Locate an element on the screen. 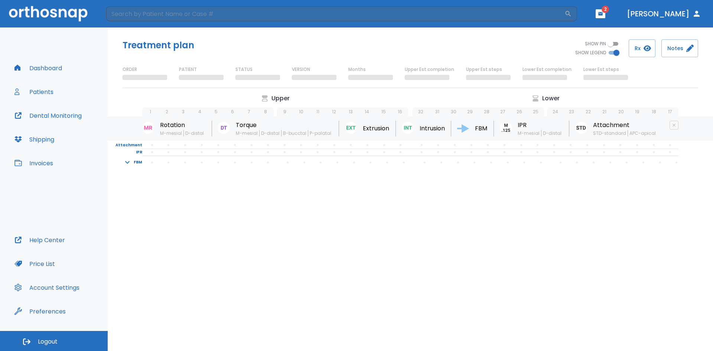 The image size is (713, 351). p: 11 is located at coordinates (318, 112).